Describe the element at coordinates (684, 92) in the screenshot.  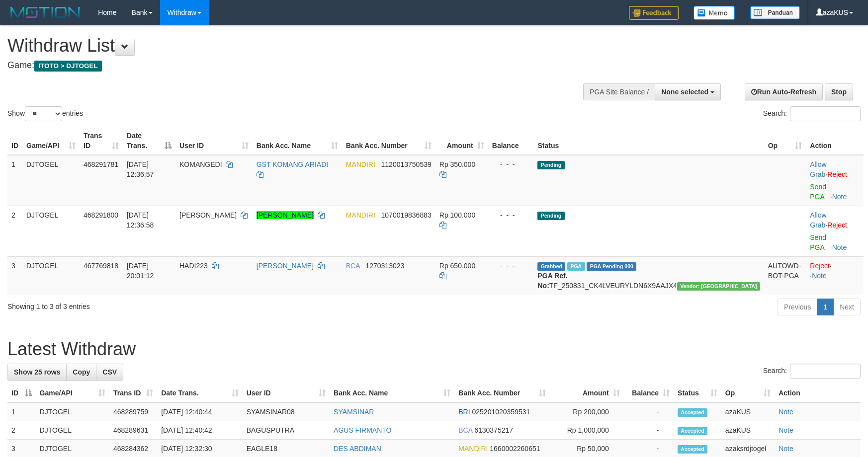
I see `span: None selected` at that location.